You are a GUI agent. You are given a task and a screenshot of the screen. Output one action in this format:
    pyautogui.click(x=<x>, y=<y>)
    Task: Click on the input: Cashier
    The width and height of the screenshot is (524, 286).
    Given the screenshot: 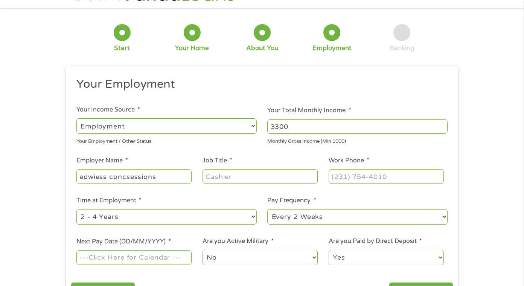 What is the action you would take?
    pyautogui.click(x=260, y=176)
    